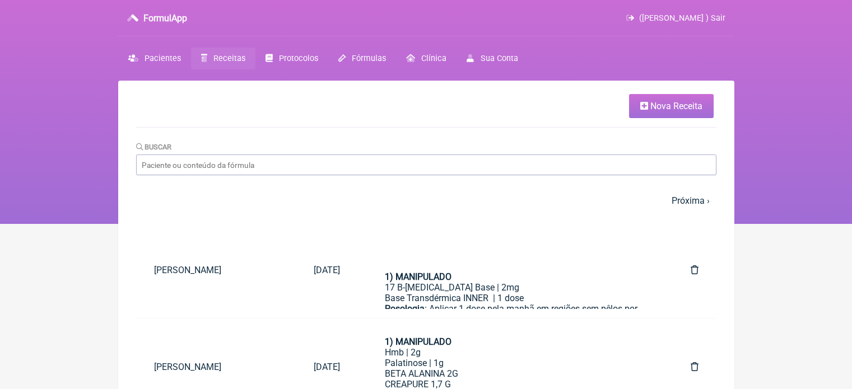 This screenshot has width=852, height=389. I want to click on span: Sua Conta, so click(499, 58).